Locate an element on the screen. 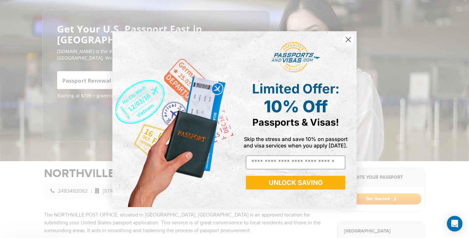 The width and height of the screenshot is (469, 238). div: Open Intercom Messenger is located at coordinates (454, 224).